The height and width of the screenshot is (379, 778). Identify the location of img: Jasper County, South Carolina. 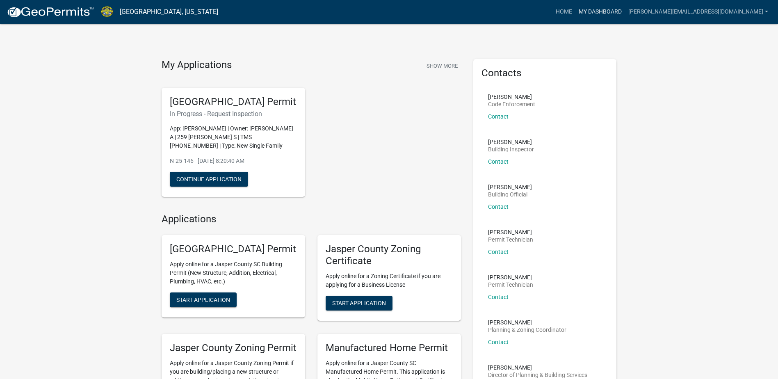
(107, 11).